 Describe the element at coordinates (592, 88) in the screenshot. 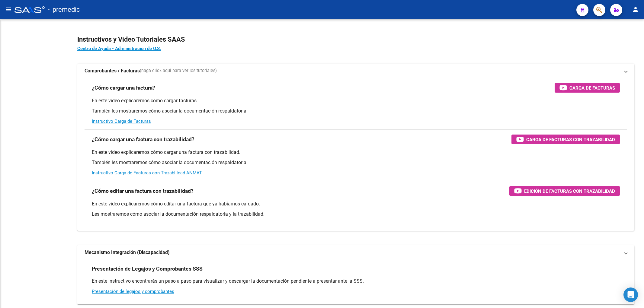

I see `span: Carga de Facturas` at that location.